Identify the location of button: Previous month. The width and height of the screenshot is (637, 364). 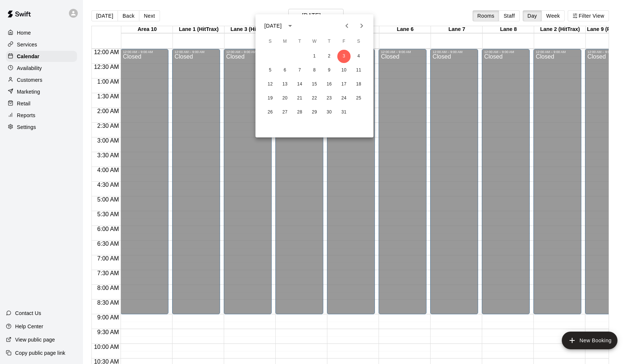
(347, 26).